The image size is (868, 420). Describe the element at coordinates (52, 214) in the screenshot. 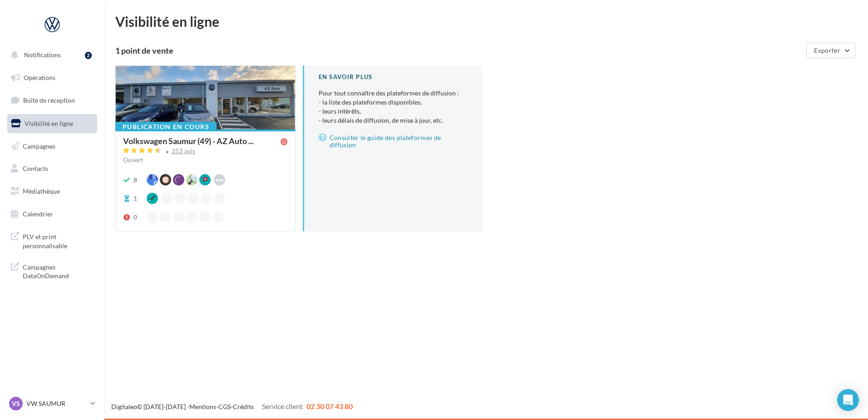

I see `a: Calendrier` at that location.